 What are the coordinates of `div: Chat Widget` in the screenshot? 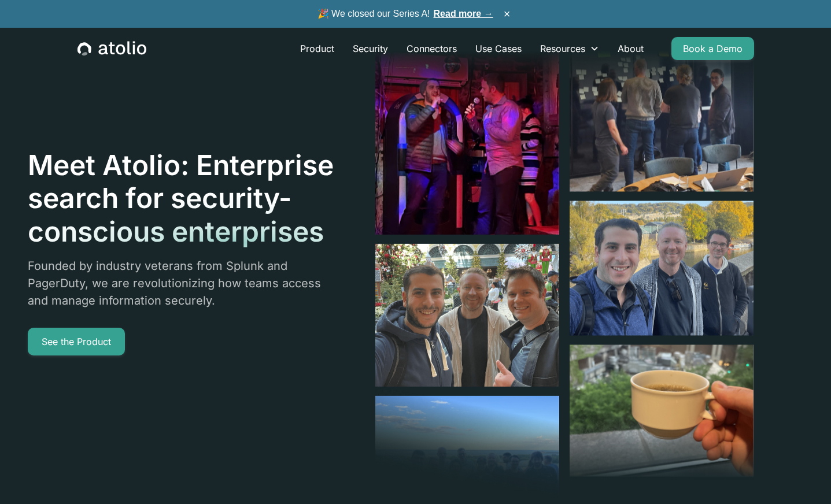 It's located at (802, 477).